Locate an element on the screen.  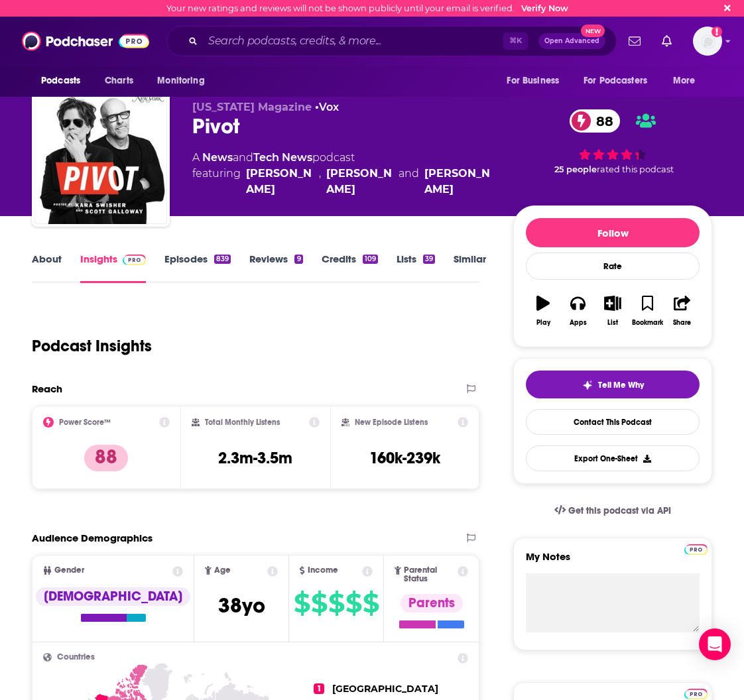
img: Podchaser - Follow, Share and Rate Podcasts is located at coordinates (85, 41).